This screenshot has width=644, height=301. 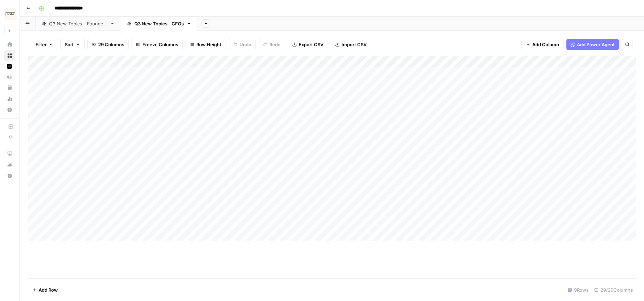 What do you see at coordinates (70, 44) in the screenshot?
I see `span: Sort` at bounding box center [70, 44].